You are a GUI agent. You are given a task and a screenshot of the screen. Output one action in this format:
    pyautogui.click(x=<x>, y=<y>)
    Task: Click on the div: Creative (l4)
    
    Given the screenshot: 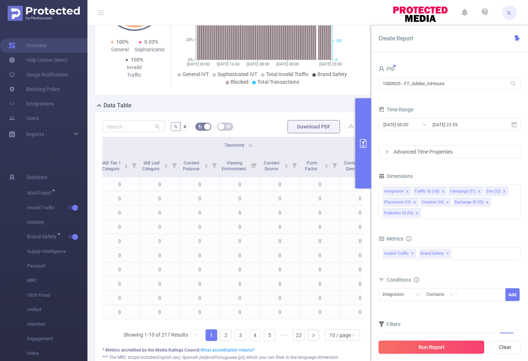 What is the action you would take?
    pyautogui.click(x=433, y=203)
    